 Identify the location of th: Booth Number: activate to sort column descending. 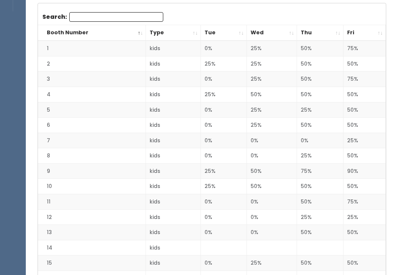
(92, 33).